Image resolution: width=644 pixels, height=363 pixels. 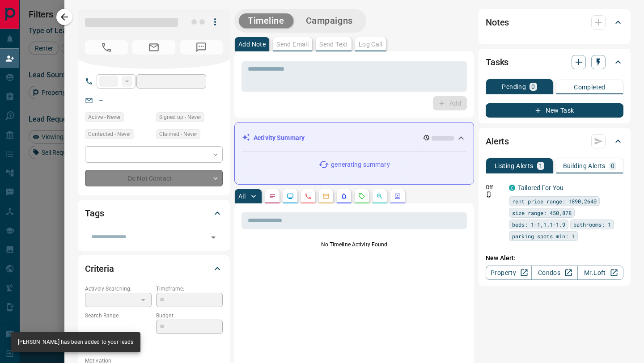 I want to click on p: Search Range:, so click(x=118, y=316).